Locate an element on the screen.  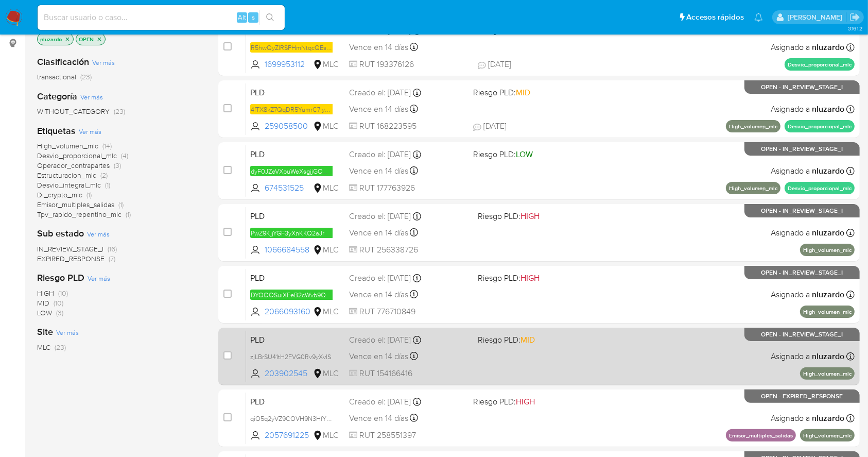
a: Salir is located at coordinates (855, 17).